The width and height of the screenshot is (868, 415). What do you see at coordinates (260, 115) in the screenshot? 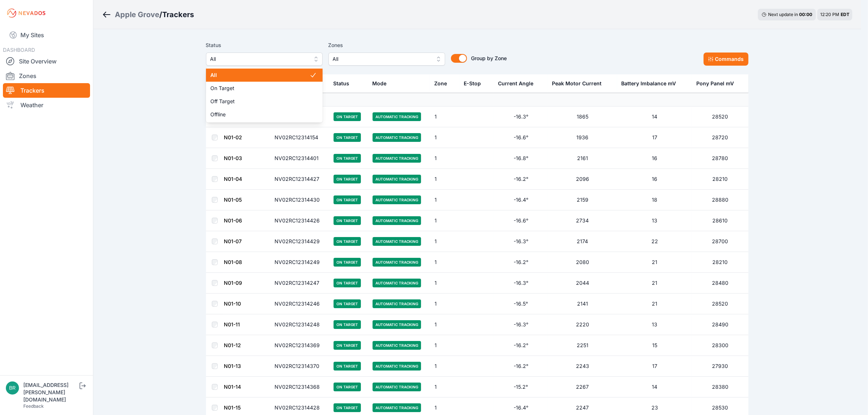
I see `span: Offline` at bounding box center [260, 115].